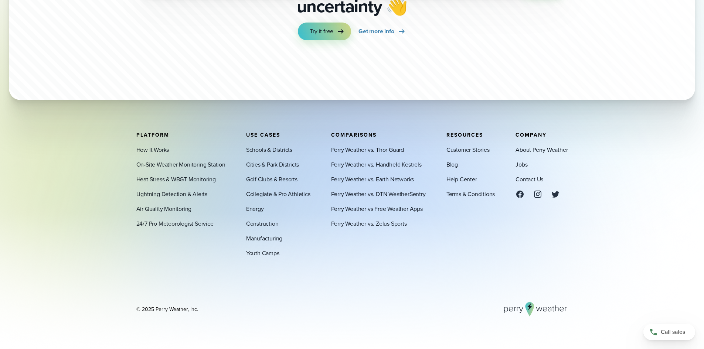  I want to click on a: Customer Stories, so click(468, 150).